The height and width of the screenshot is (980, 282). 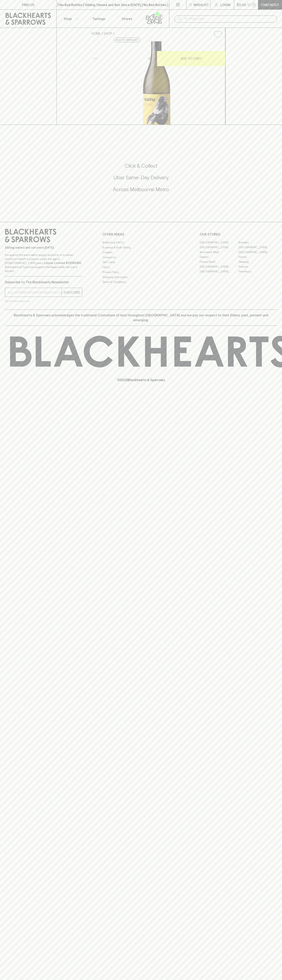 I want to click on p: Stores, so click(x=127, y=19).